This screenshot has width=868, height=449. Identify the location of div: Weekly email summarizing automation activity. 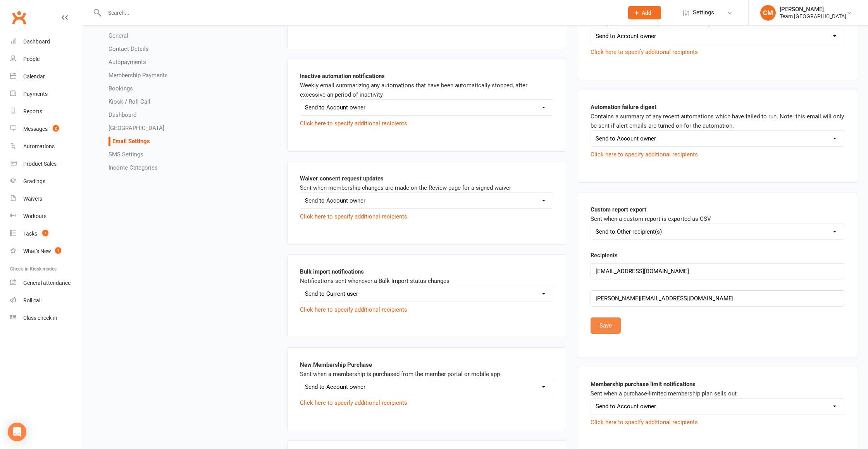
(717, 38).